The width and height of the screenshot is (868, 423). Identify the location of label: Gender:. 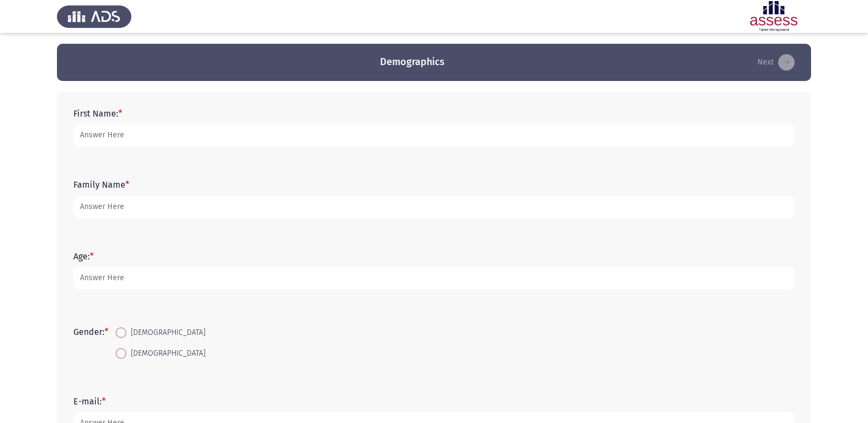
(91, 332).